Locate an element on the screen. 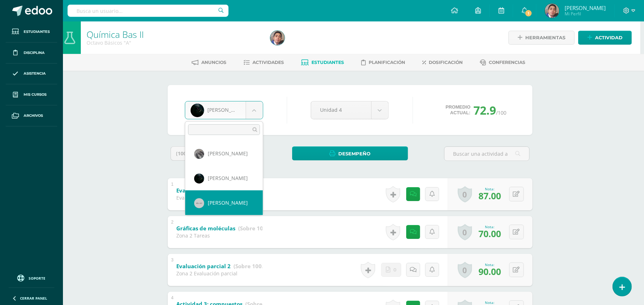 This screenshot has height=305, width=644. img: 494c051c908d1e3dcea04aab28401e90.png is located at coordinates (199, 154).